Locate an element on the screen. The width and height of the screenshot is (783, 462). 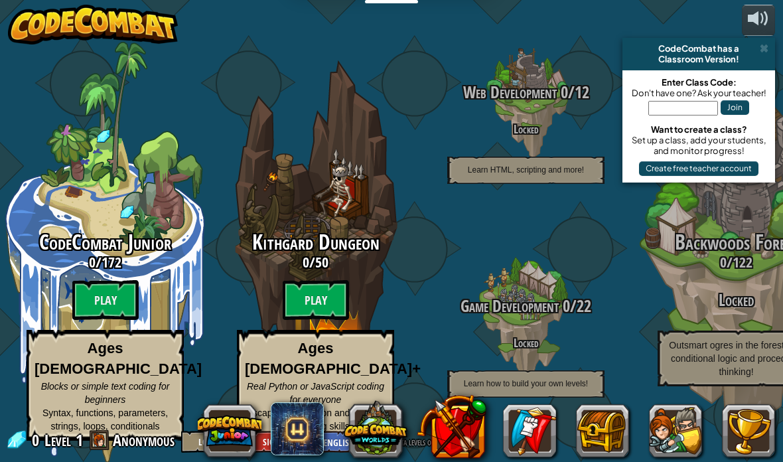
div: Classroom Version! is located at coordinates (698, 59).